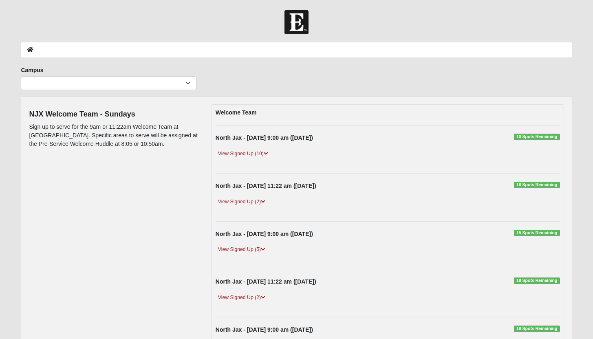 This screenshot has width=593, height=339. I want to click on a: View Signed Up (5), so click(242, 250).